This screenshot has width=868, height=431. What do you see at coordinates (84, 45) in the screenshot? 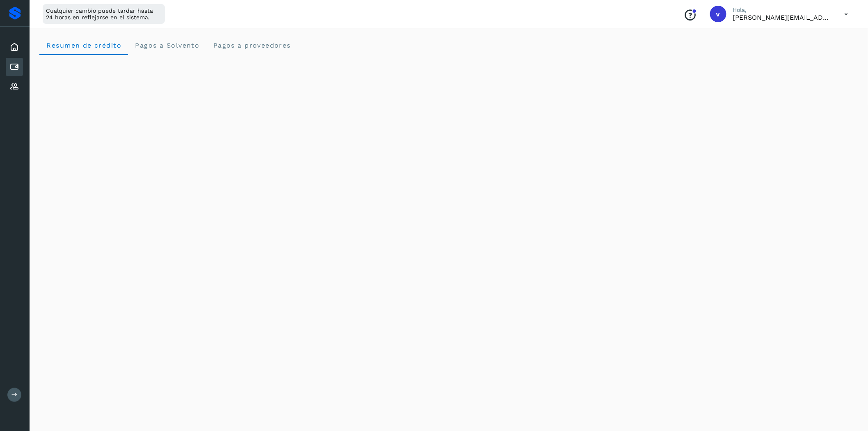
I see `span: Resumen de crédito` at bounding box center [84, 45].